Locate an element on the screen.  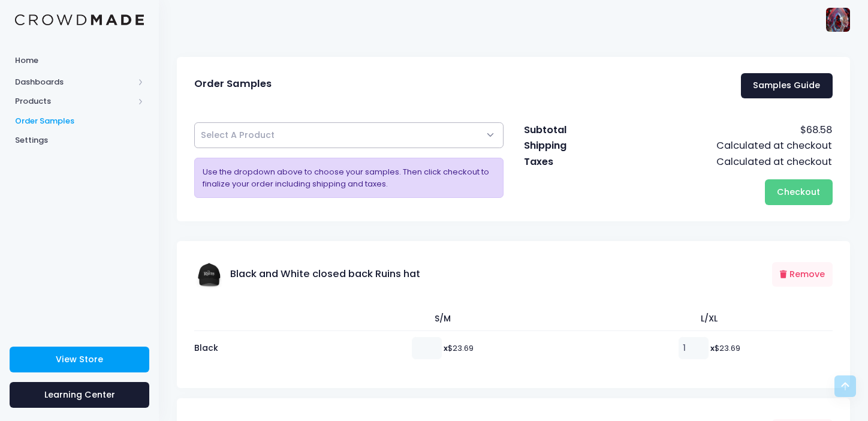
th: S/M is located at coordinates (443, 318).